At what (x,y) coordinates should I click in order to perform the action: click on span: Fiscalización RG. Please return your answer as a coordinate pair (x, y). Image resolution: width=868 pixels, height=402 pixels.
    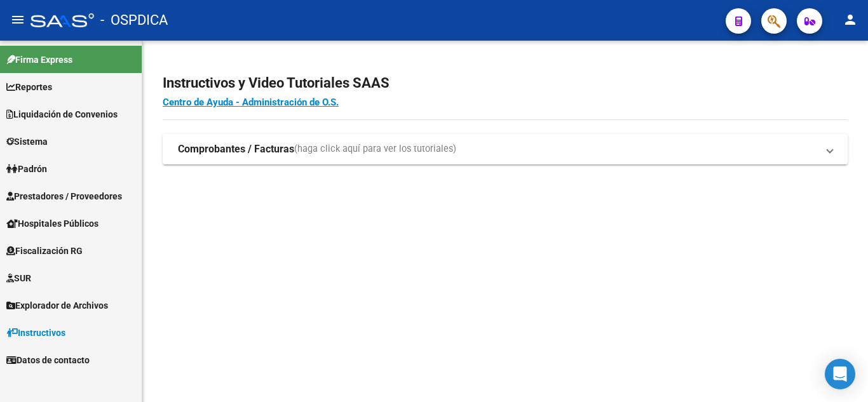
    Looking at the image, I should click on (45, 251).